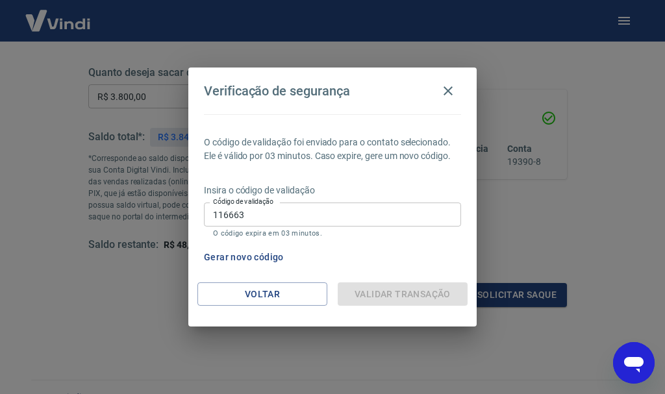 The height and width of the screenshot is (394, 665). What do you see at coordinates (243, 201) in the screenshot?
I see `label: Código de validação` at bounding box center [243, 201].